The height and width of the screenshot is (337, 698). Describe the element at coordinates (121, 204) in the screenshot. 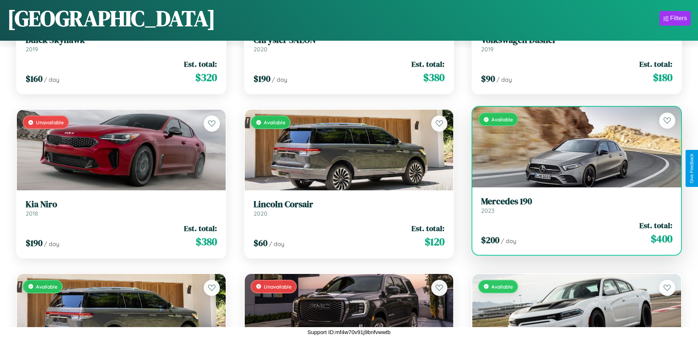

I see `h3: Kia Niro` at that location.